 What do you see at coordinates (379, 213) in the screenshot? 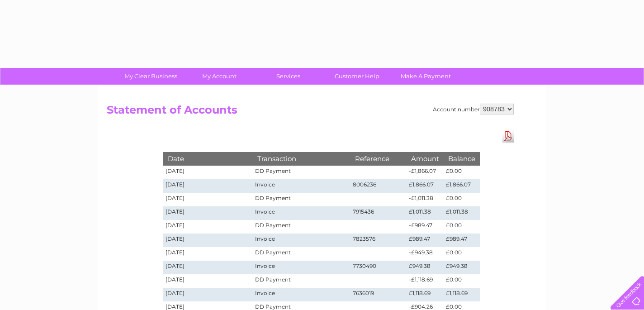
I see `td: 7915436` at bounding box center [379, 213].